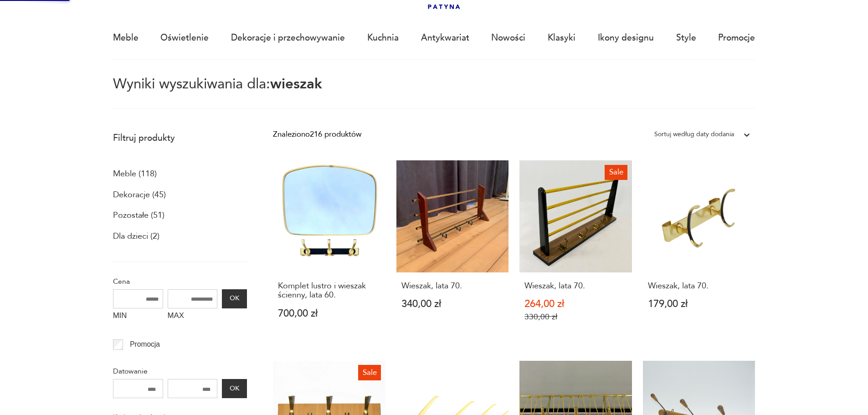 The image size is (868, 415). What do you see at coordinates (138, 317) in the screenshot?
I see `label: MIN` at bounding box center [138, 317].